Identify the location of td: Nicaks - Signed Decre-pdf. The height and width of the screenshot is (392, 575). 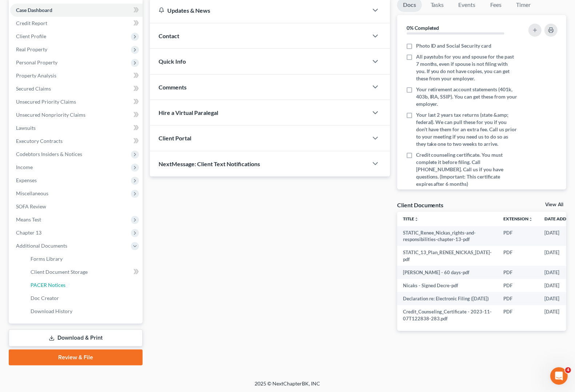
(448, 286).